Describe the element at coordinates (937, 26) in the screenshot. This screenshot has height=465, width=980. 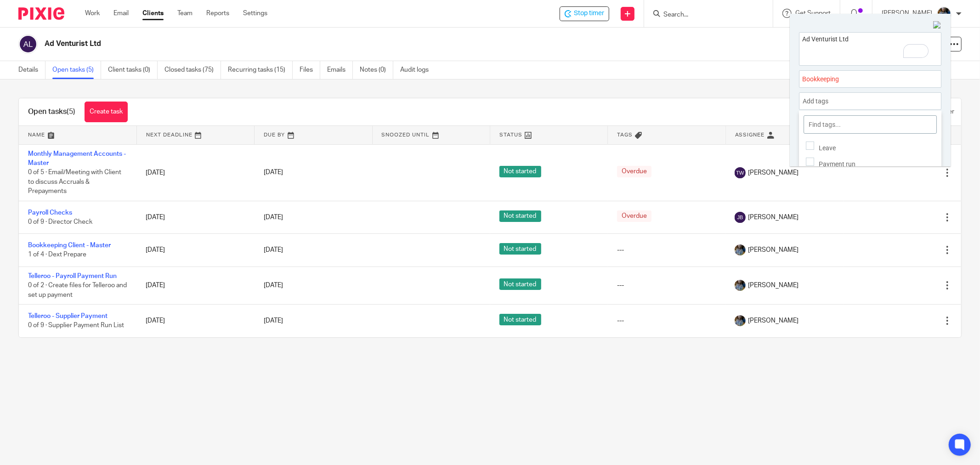
I see `img: Close` at that location.